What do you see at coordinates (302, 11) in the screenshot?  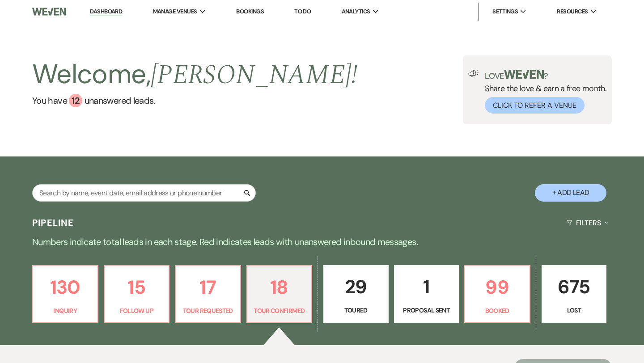 I see `a: To Do` at bounding box center [302, 11].